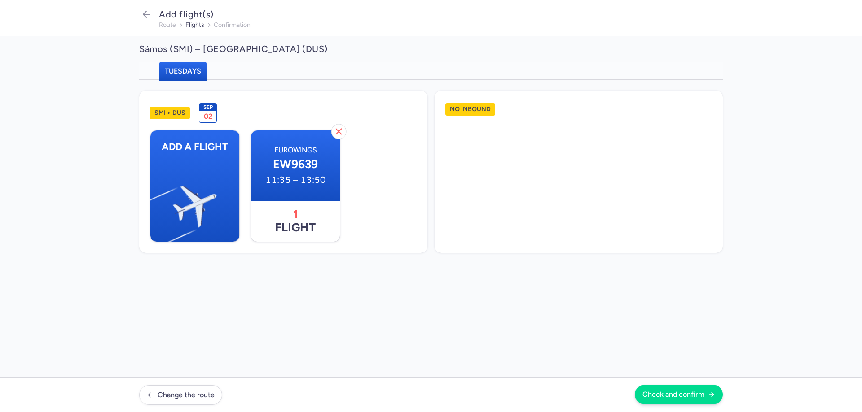  What do you see at coordinates (673, 395) in the screenshot?
I see `span: Check and confirm` at bounding box center [673, 395].